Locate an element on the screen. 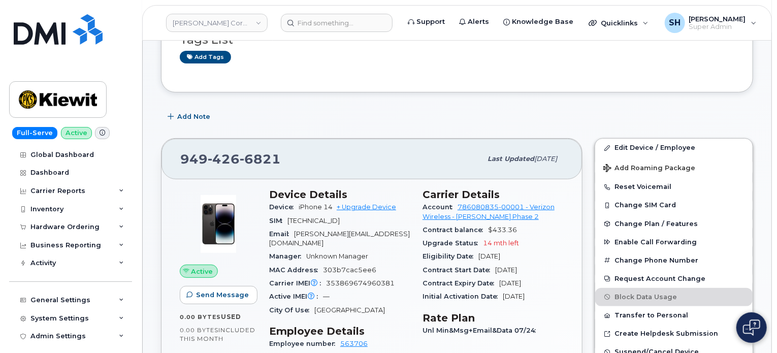 The height and width of the screenshot is (353, 777). button: Change SIM Card is located at coordinates (674, 205).